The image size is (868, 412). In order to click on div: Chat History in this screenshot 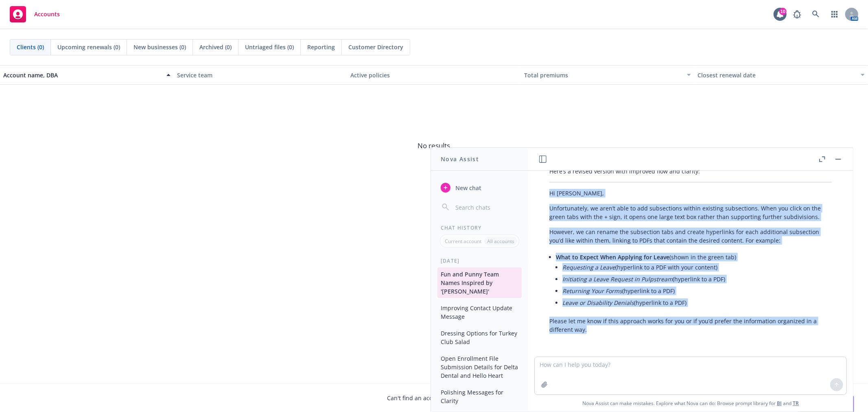, I will do `click(480, 228)`.